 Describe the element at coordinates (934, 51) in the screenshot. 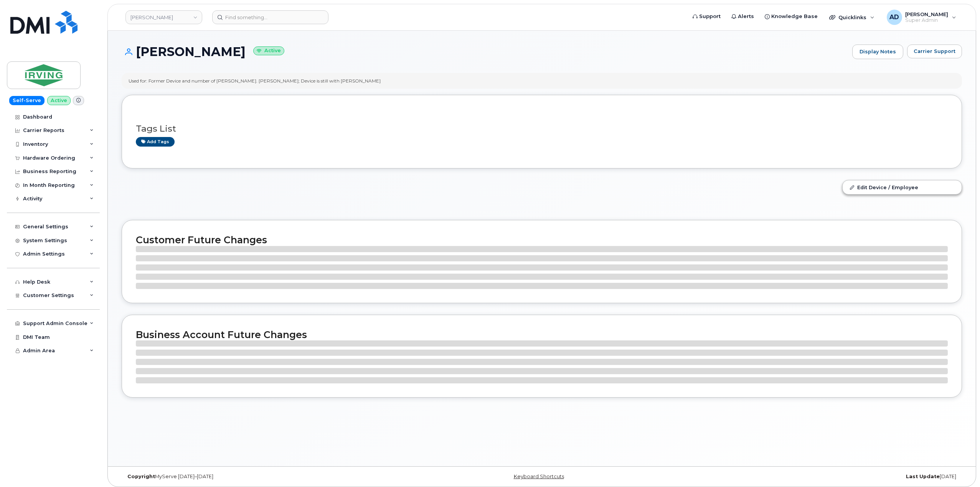

I see `span: Carrier Support` at that location.